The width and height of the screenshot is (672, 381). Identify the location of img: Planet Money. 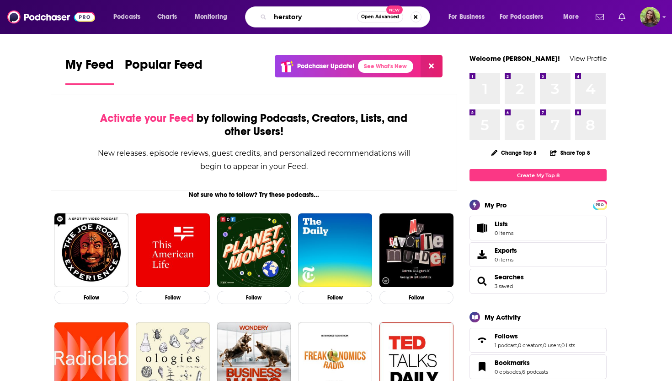
(254, 250).